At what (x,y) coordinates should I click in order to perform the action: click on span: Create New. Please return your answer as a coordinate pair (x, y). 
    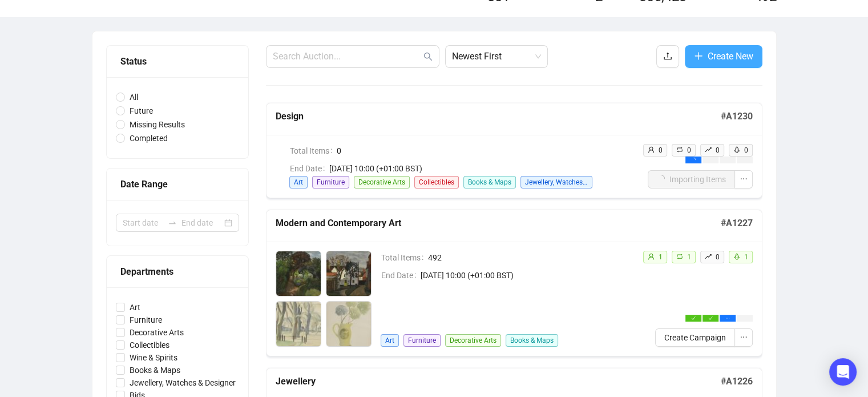
    Looking at the image, I should click on (730, 56).